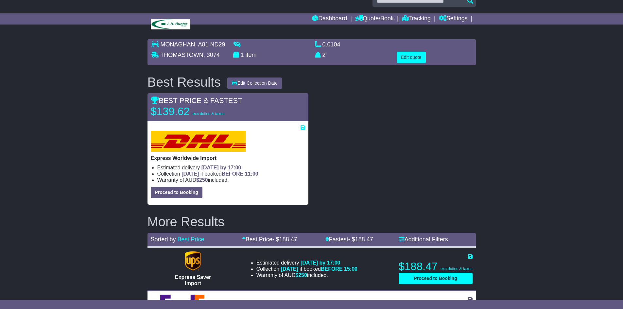  Describe the element at coordinates (270, 239) in the screenshot. I see `a: Best Price- $188.47` at that location.